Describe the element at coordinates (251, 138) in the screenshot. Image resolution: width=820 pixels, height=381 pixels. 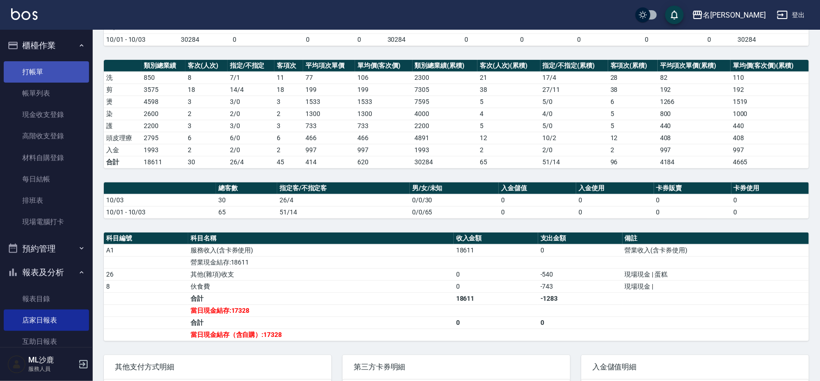
I see `td: 6 / 0` at that location.